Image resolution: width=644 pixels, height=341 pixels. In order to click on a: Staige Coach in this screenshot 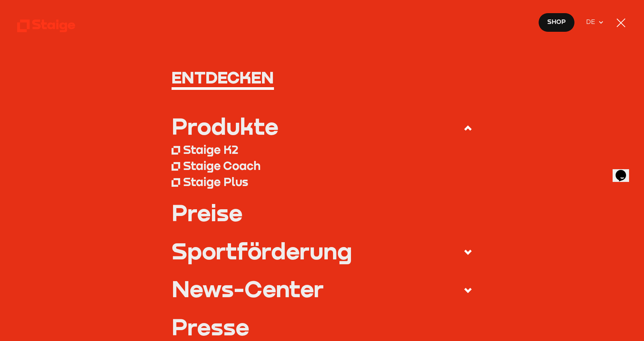, I will do `click(321, 165)`.